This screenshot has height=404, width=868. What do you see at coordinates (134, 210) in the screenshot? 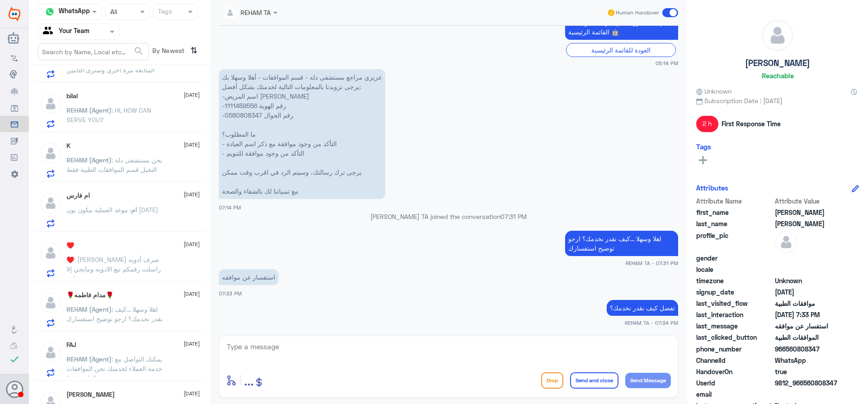
I see `span: ام` at bounding box center [134, 210].